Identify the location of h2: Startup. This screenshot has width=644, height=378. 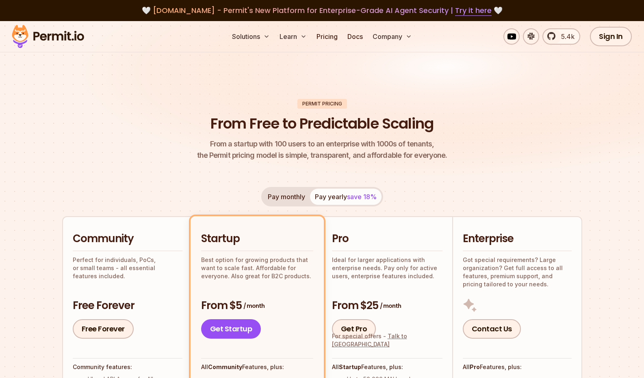
(257, 239).